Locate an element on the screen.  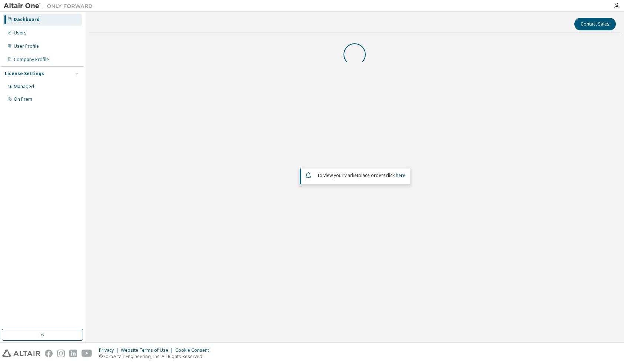
div: Dashboard is located at coordinates (27, 20).